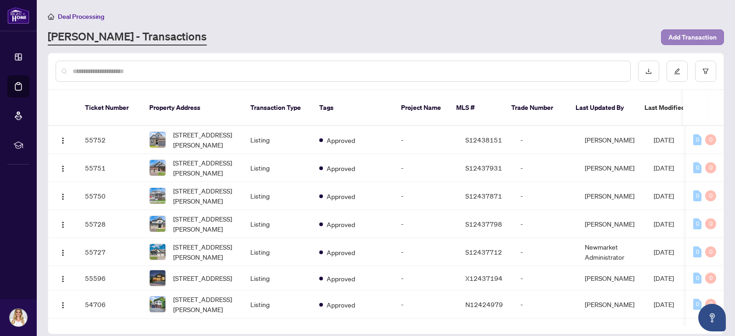 This screenshot has width=735, height=336. I want to click on td: 55752, so click(110, 140).